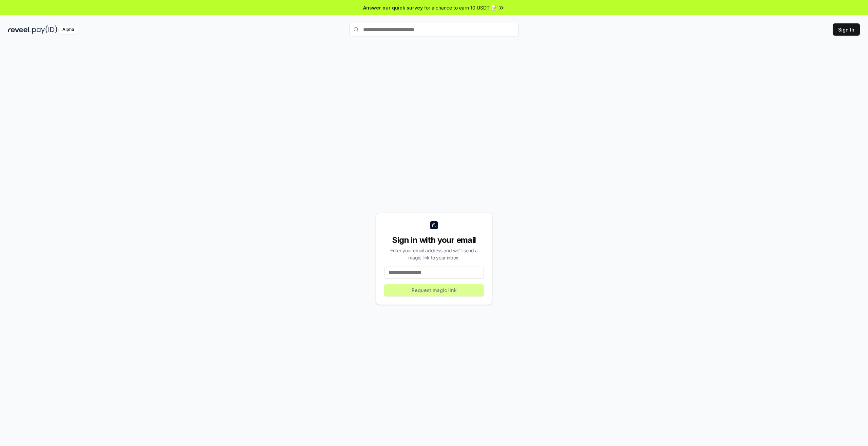 This screenshot has width=868, height=446. What do you see at coordinates (68, 29) in the screenshot?
I see `div: Alpha` at bounding box center [68, 29].